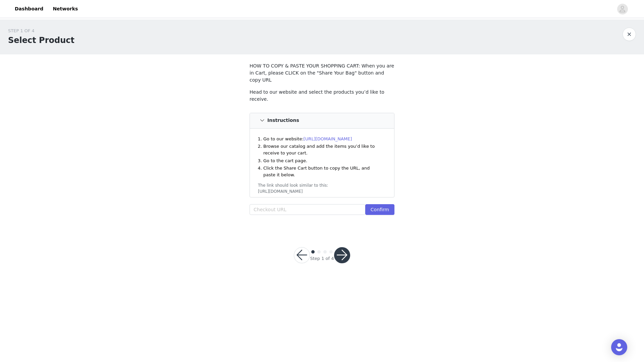  Describe the element at coordinates (307, 210) in the screenshot. I see `input: Checkout URL` at that location.